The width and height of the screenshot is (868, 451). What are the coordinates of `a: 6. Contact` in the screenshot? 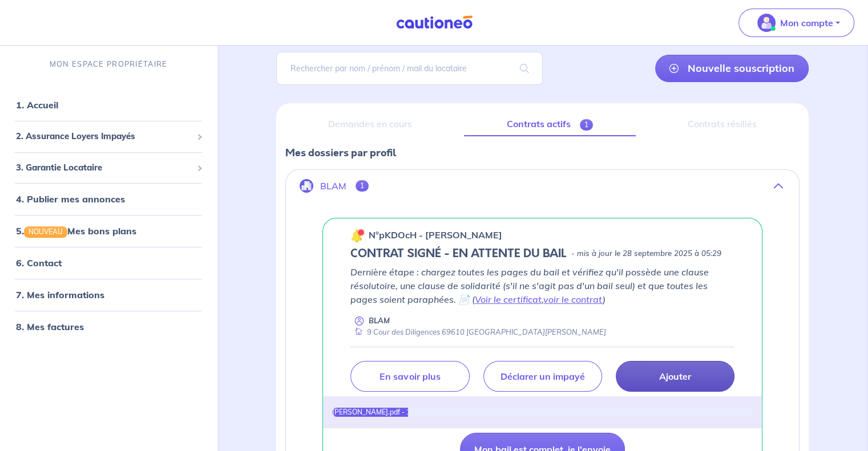 It's located at (39, 263).